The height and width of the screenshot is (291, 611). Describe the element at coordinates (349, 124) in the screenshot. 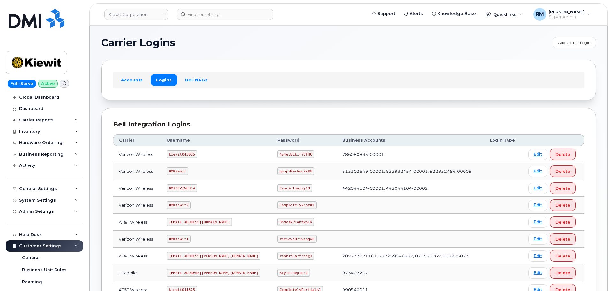

I see `div: Bell Integration Logins` at that location.